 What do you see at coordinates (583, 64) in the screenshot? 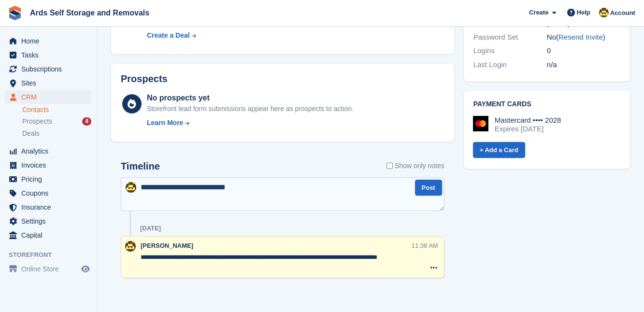
I see `div: n/a` at bounding box center [583, 64].